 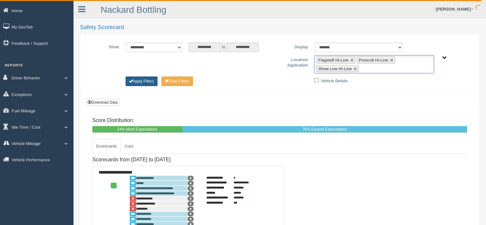 I want to click on h2: Safety Scorecard, so click(x=279, y=27).